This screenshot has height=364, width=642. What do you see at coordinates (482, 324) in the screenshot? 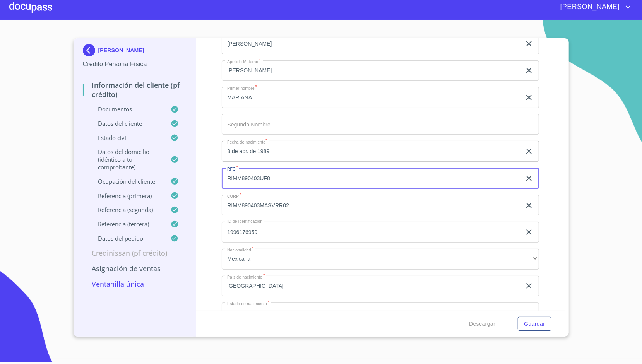
I see `span: Descargar` at bounding box center [482, 324].